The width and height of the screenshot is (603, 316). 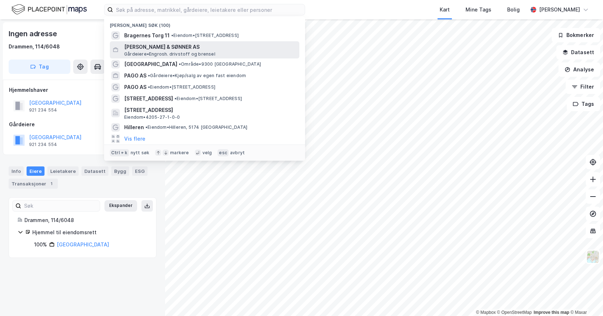 I want to click on button: Filter, so click(x=583, y=87).